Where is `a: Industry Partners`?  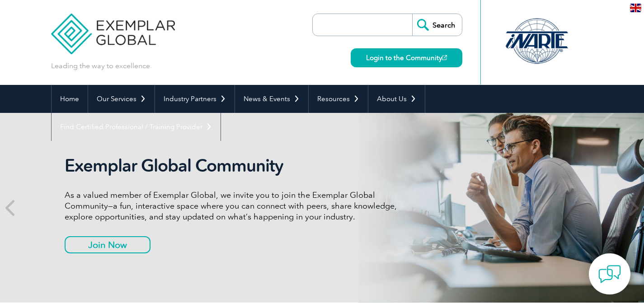
a: Industry Partners is located at coordinates (195, 99).